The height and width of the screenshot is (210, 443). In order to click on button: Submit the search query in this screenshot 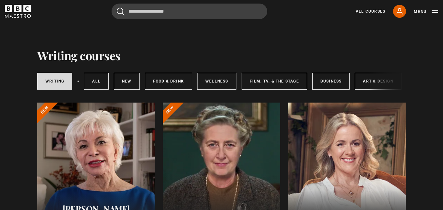, I will do `click(121, 11)`.